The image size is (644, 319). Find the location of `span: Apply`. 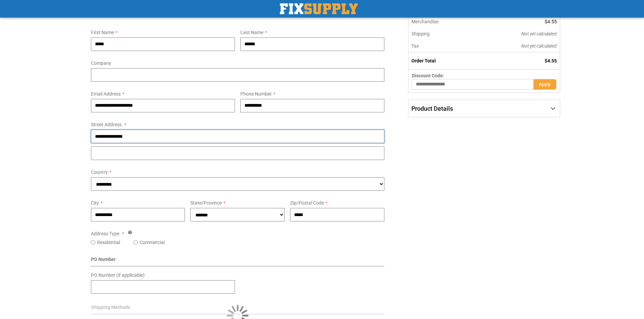

span: Apply is located at coordinates (544, 84).